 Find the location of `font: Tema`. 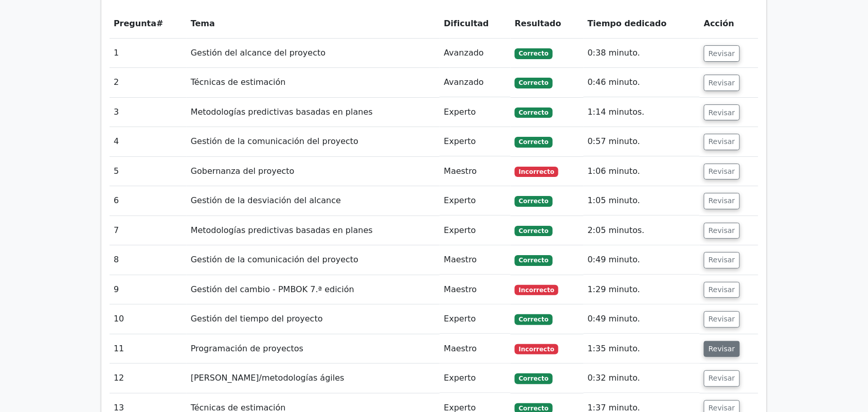

font: Tema is located at coordinates (202, 23).